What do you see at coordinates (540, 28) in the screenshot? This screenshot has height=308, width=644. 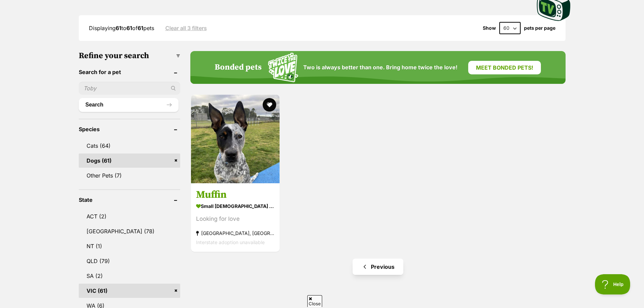 I see `label: pets per page` at bounding box center [540, 28].